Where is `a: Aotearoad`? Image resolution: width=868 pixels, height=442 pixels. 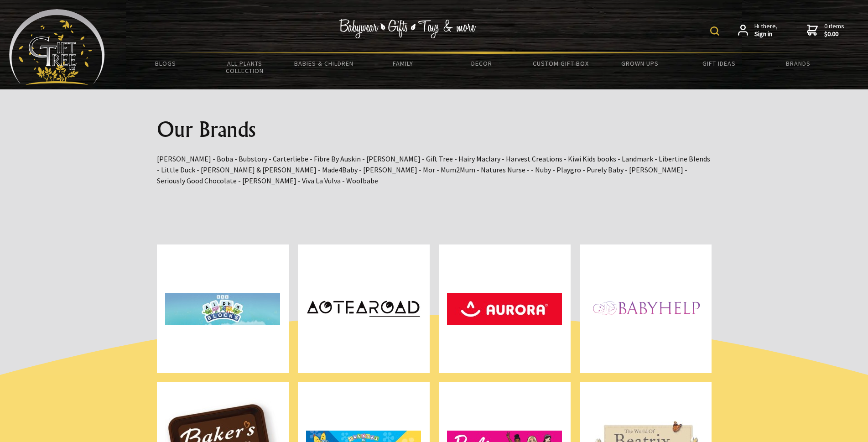
a: Aotearoad is located at coordinates (363, 309).